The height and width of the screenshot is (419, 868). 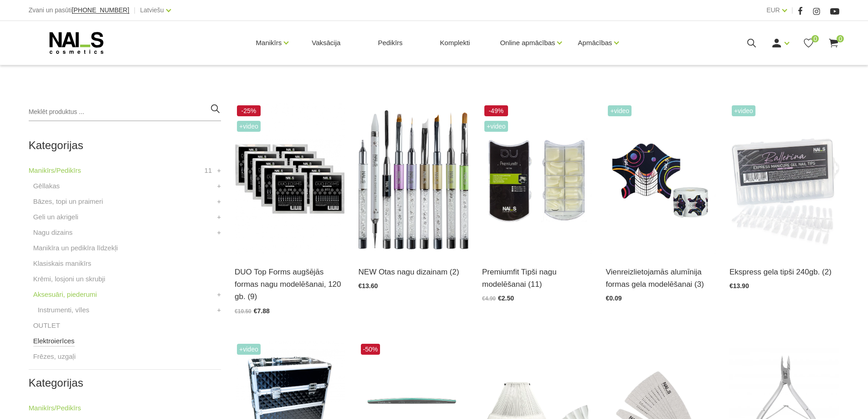 I want to click on a: Krēmi, losjoni un skrubji, so click(x=69, y=279).